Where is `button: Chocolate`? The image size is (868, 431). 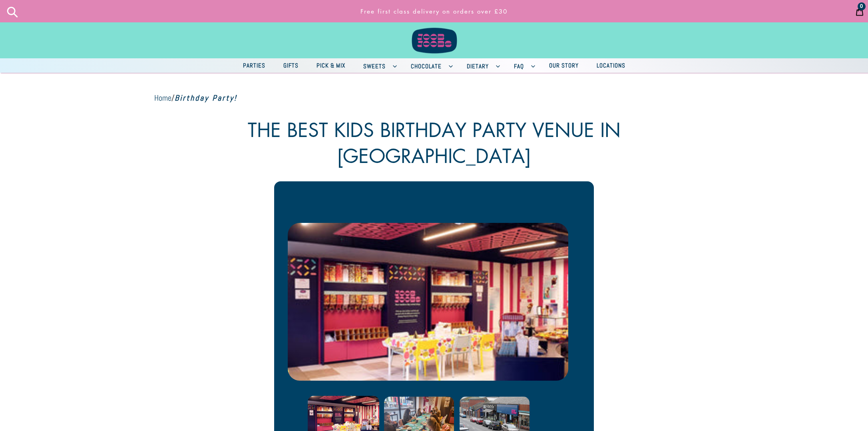
button: Chocolate is located at coordinates (429, 66).